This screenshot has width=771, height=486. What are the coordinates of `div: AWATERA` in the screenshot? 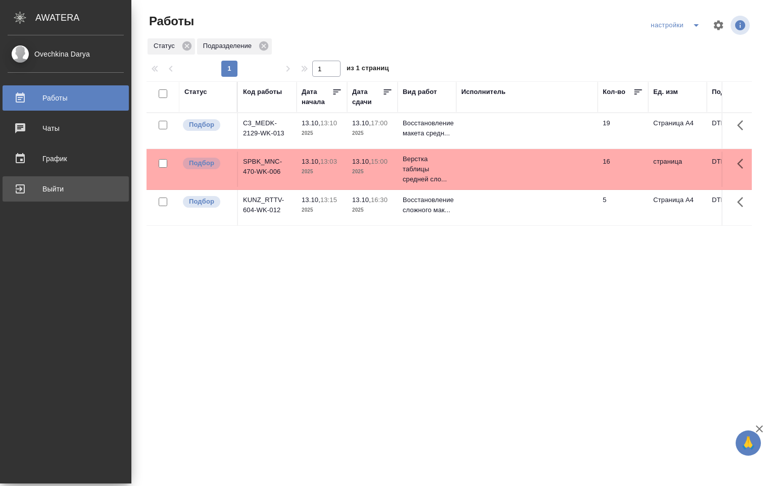 It's located at (83, 18).